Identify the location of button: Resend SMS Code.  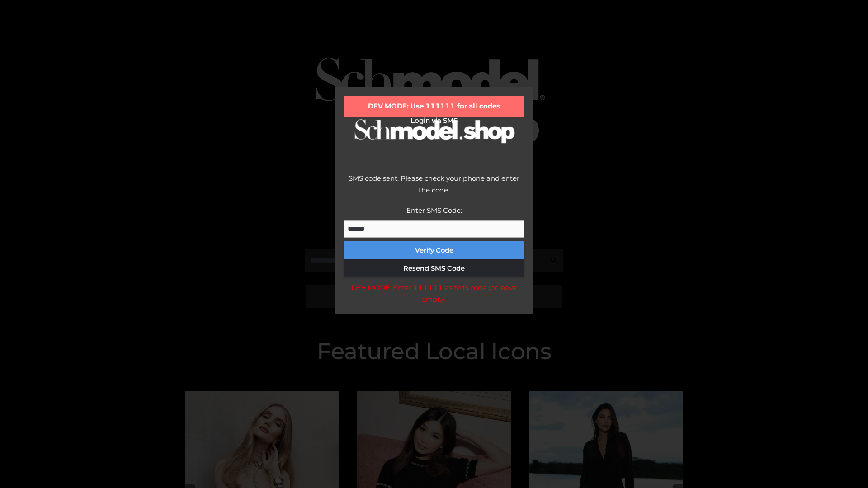
(434, 268).